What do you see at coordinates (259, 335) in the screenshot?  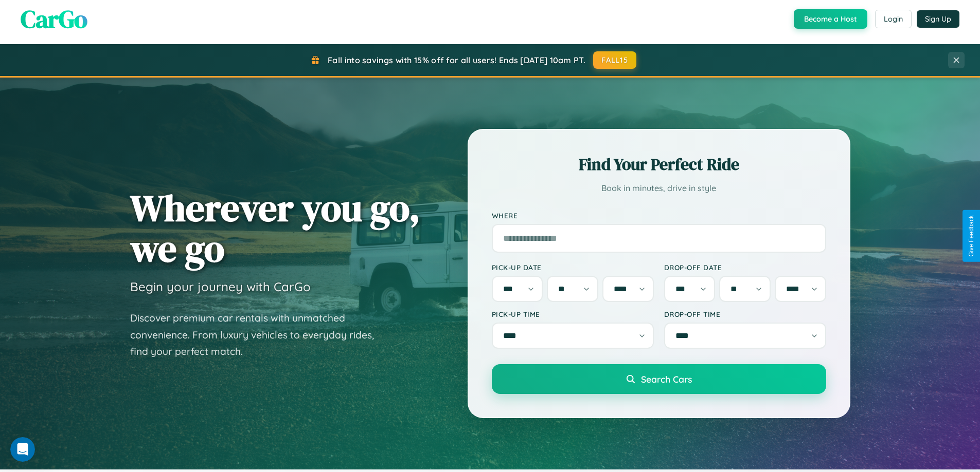 I see `p: Discover premium car rentals with unmatched convenience. From luxury vehicles to everyday rides, ...` at bounding box center [259, 335].